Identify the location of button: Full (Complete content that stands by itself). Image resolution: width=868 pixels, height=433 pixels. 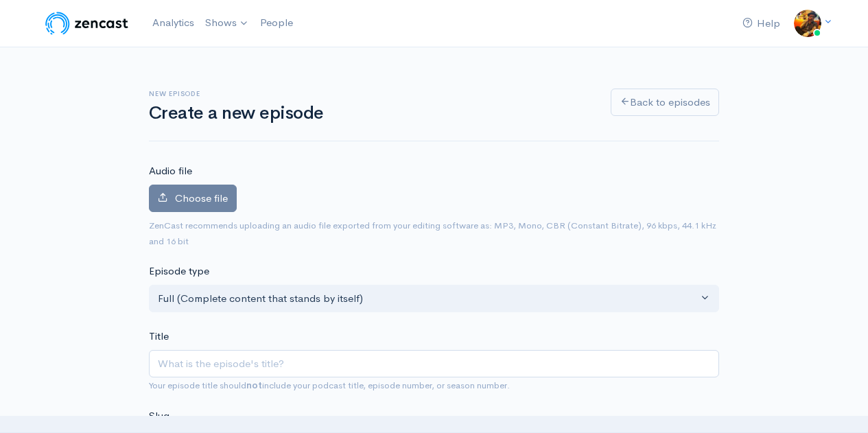
(434, 299).